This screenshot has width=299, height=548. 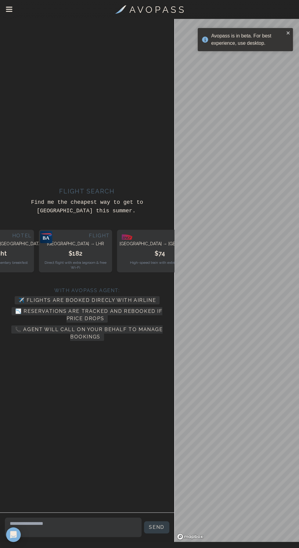 I want to click on button: close, so click(x=288, y=33).